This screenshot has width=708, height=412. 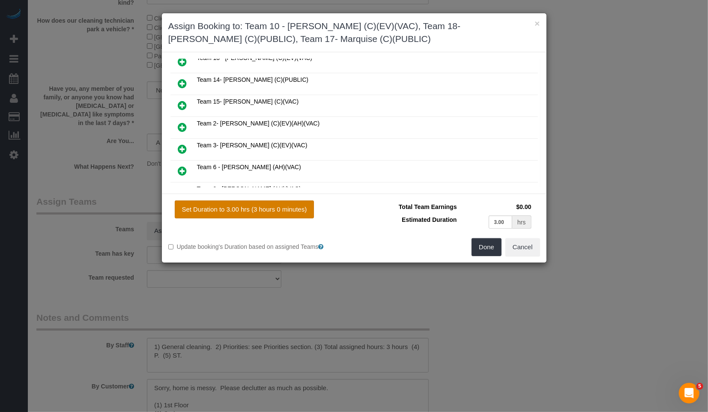 I want to click on label: Update booking's Duration based on assigned Teams, so click(x=258, y=247).